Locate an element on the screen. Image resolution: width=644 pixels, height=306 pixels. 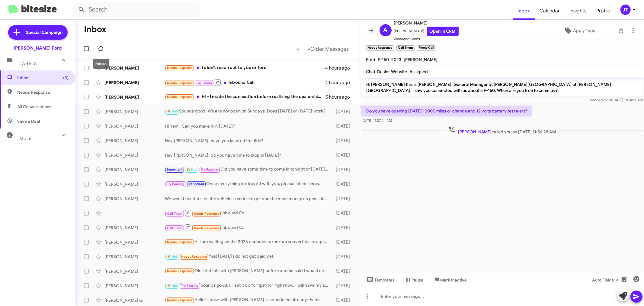
a: Special Campaign is located at coordinates (38, 33).